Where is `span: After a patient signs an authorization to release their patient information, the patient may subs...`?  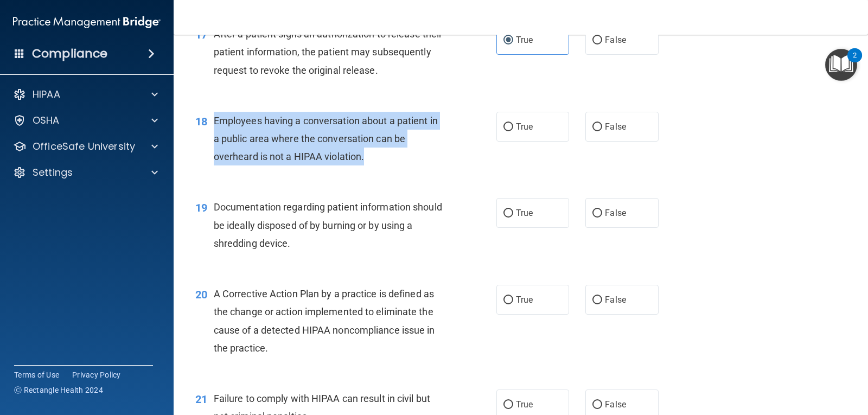 span: After a patient signs an authorization to release their patient information, the patient may subs... is located at coordinates (328, 52).